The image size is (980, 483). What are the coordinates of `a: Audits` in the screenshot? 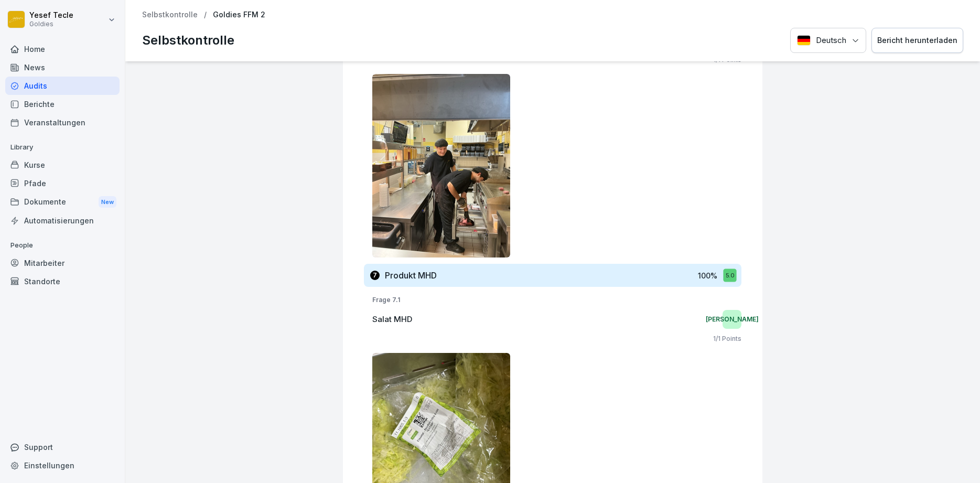 It's located at (62, 86).